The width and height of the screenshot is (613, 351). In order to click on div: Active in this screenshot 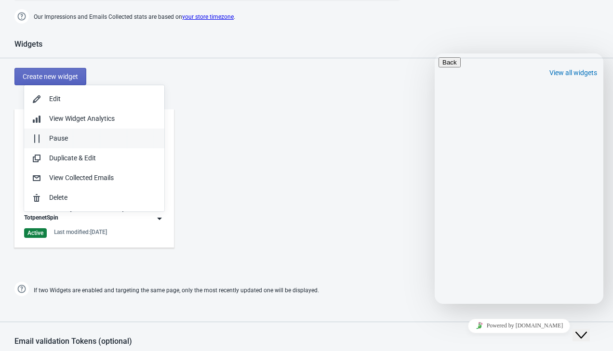, I will do `click(35, 233)`.